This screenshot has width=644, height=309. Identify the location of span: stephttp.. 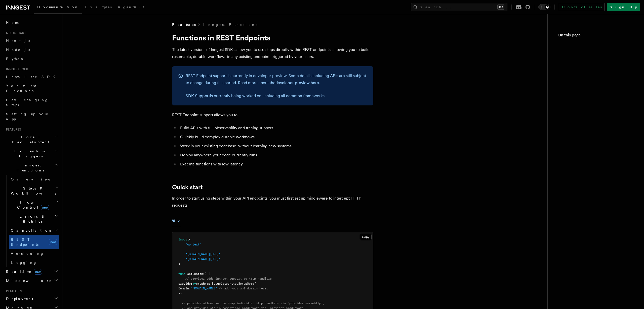
(203, 284).